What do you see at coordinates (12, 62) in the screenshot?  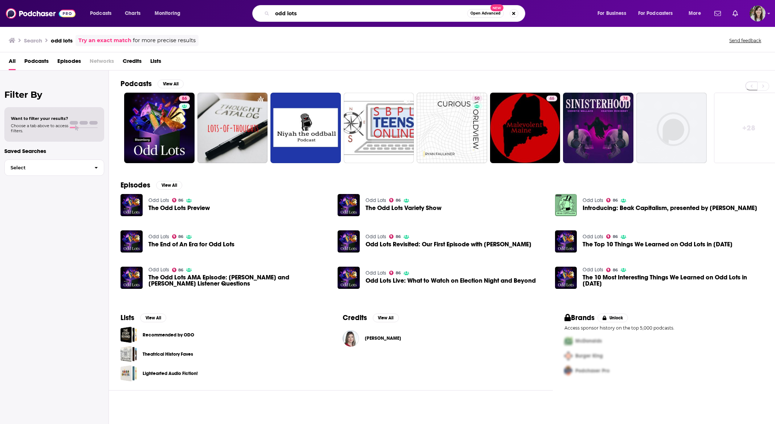 I see `span: All` at bounding box center [12, 62].